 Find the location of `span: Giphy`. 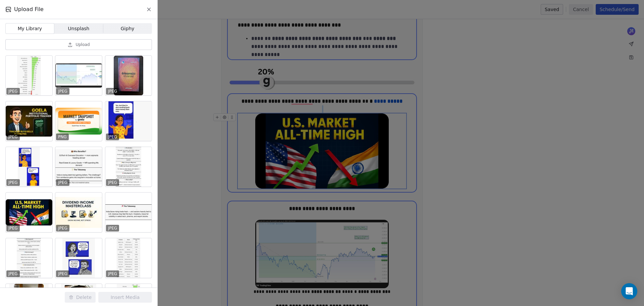

span: Giphy is located at coordinates (128, 29).